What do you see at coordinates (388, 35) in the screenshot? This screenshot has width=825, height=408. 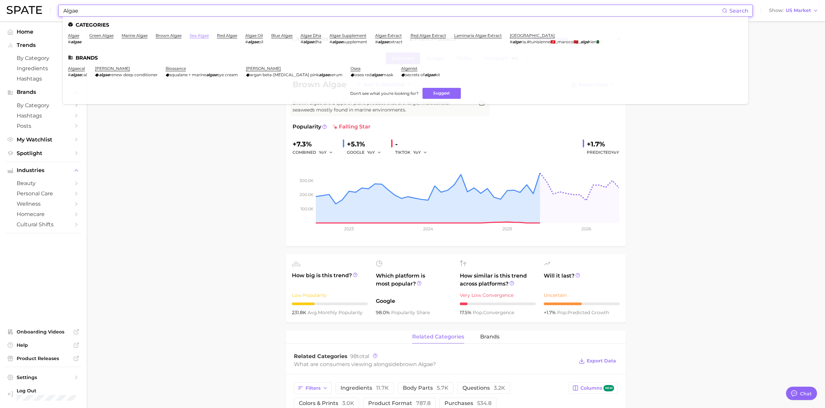 I see `a: algae extract` at bounding box center [388, 35].